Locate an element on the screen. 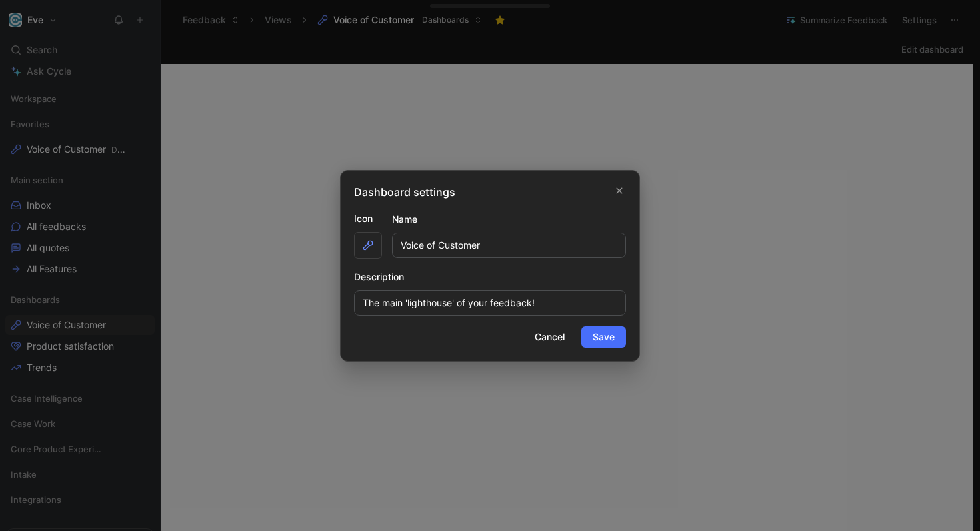 Image resolution: width=980 pixels, height=531 pixels. button: Cancel is located at coordinates (549, 337).